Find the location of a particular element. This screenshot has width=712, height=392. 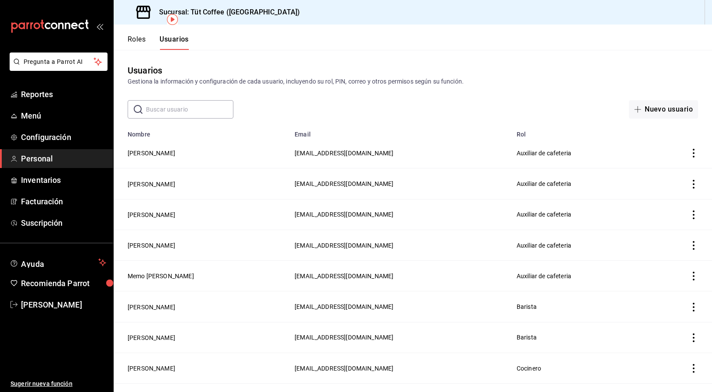

span: Ayuda is located at coordinates (58, 262).